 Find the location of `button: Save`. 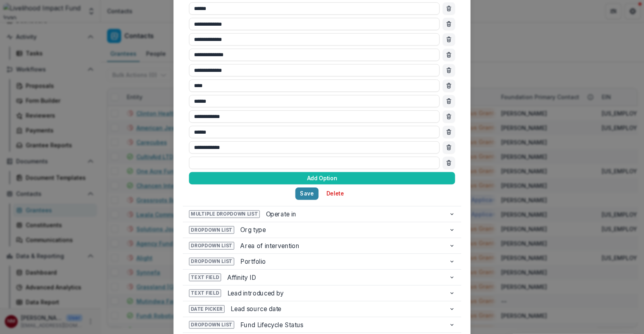

button: Save is located at coordinates (307, 194).